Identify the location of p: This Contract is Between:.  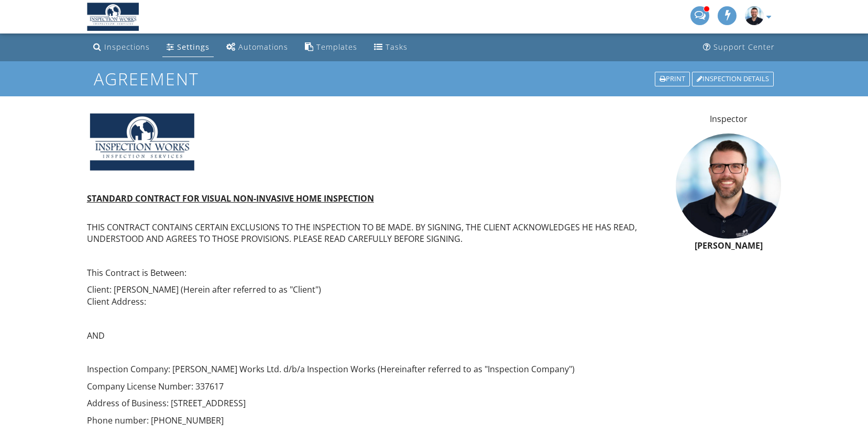
(375, 273).